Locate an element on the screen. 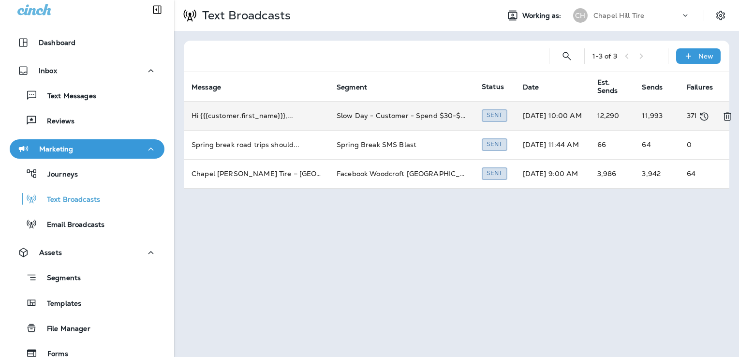 The image size is (739, 357). button: Reviews is located at coordinates (87, 120).